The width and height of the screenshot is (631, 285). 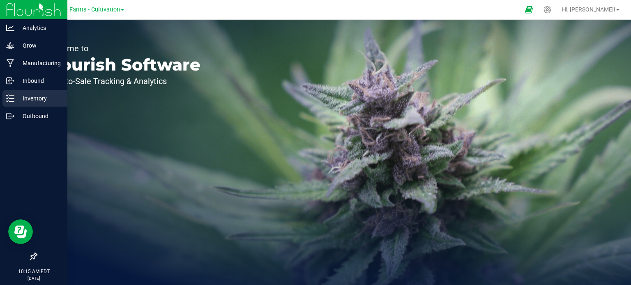 What do you see at coordinates (39, 116) in the screenshot?
I see `p: Outbound` at bounding box center [39, 116].